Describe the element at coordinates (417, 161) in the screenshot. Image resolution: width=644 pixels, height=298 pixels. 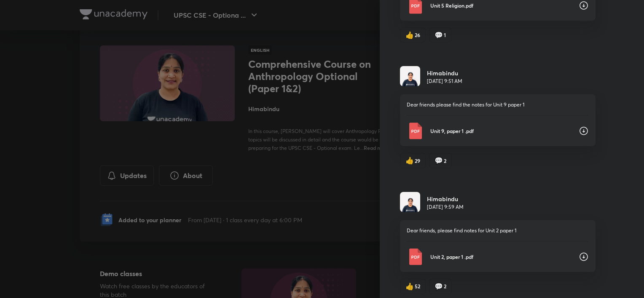
I see `span: 29` at that location.